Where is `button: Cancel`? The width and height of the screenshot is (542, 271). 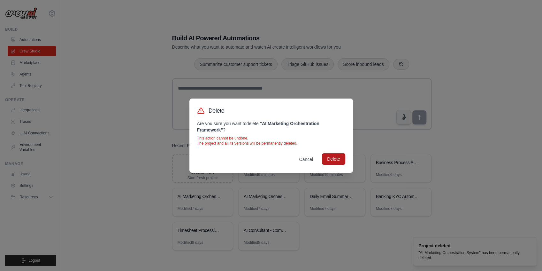
button: Cancel is located at coordinates (306, 159).